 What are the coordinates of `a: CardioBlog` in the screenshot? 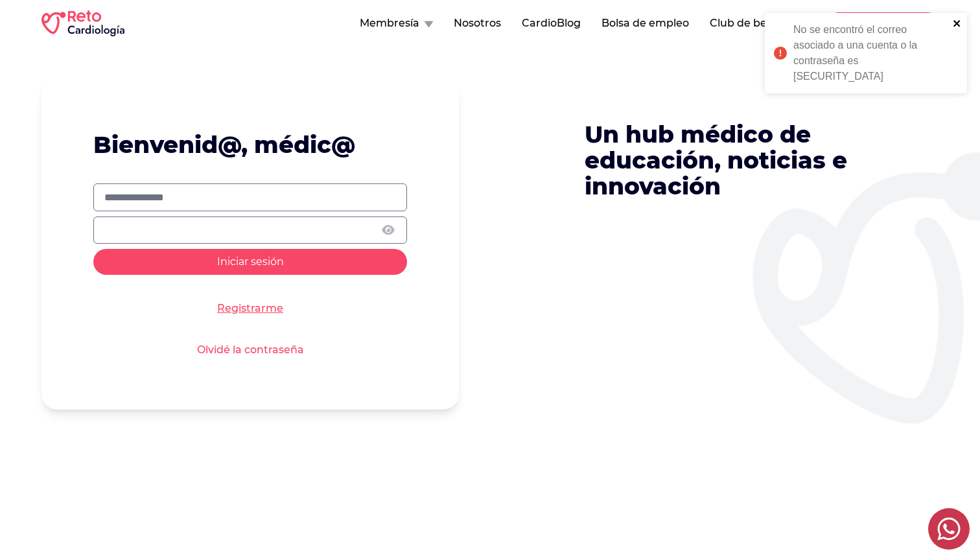 It's located at (551, 24).